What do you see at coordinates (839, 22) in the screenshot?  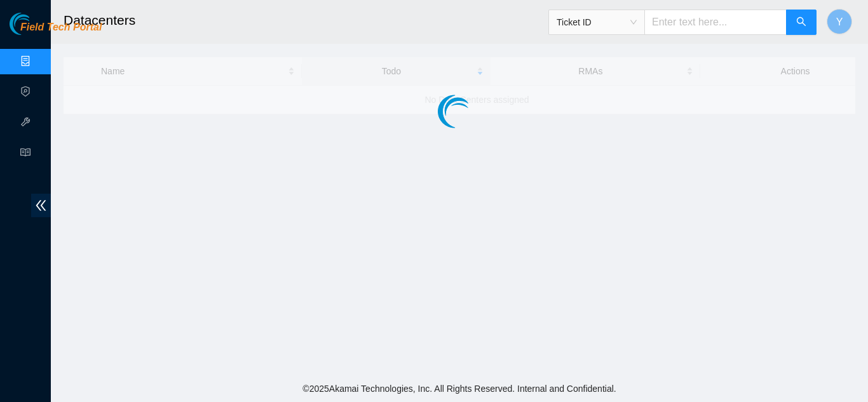 I see `span: Y` at bounding box center [839, 22].